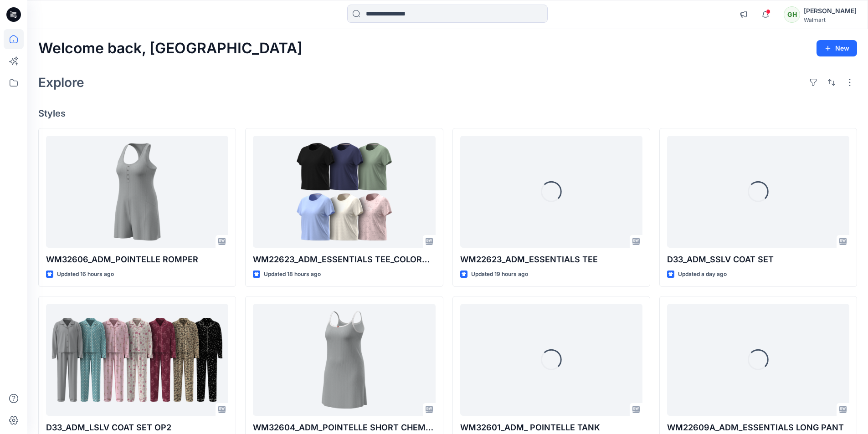 Image resolution: width=868 pixels, height=434 pixels. What do you see at coordinates (552, 428) in the screenshot?
I see `p: WM32601_ADM_ POINTELLE TANK` at bounding box center [552, 428].